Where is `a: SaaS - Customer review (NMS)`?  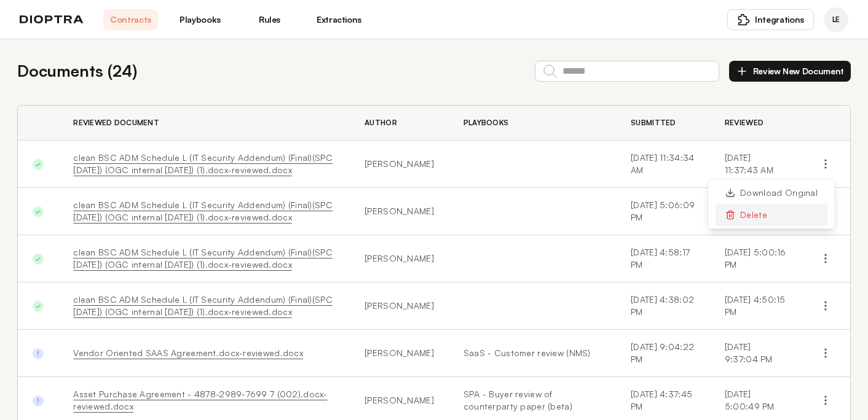
a: SaaS - Customer review (NMS) is located at coordinates (532, 353).